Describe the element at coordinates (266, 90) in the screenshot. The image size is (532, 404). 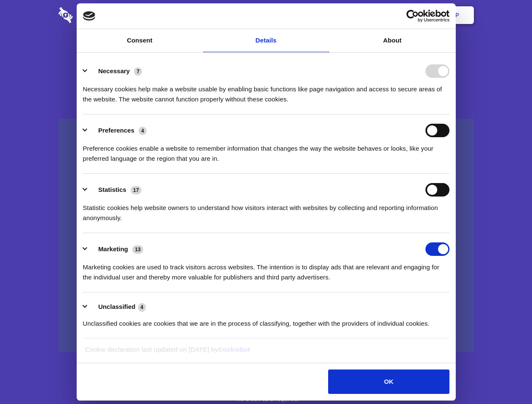
I see `h4: Auto-redaction of sensitive data, encrypted data sharing and self-destructing private chats. Shar...` at that location.